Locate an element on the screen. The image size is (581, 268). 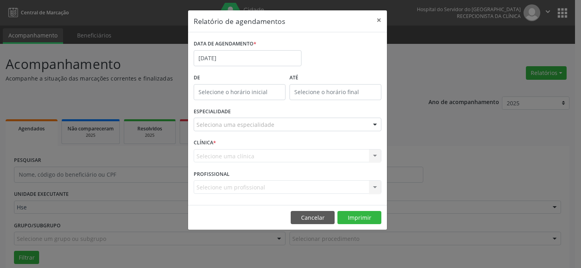
button: Imprimir is located at coordinates (359, 218).